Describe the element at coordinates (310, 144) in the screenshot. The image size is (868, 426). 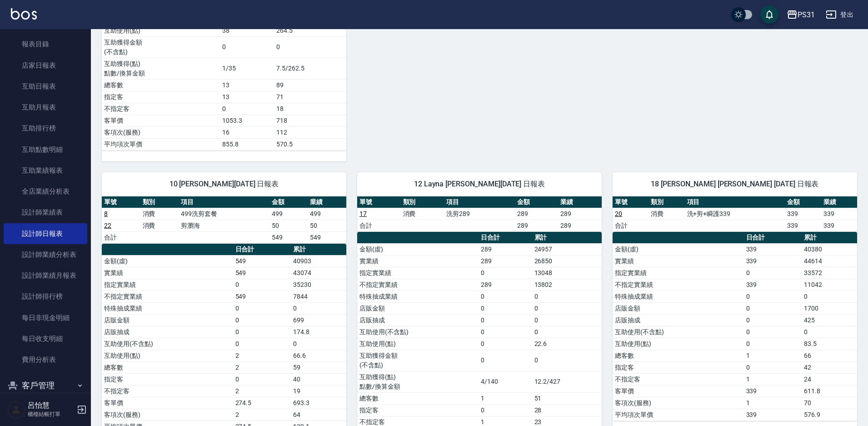
I see `td: 570.5` at that location.